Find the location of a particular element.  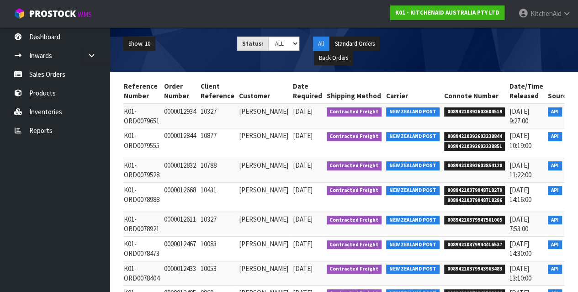

td: 0000012668 is located at coordinates (180, 197).